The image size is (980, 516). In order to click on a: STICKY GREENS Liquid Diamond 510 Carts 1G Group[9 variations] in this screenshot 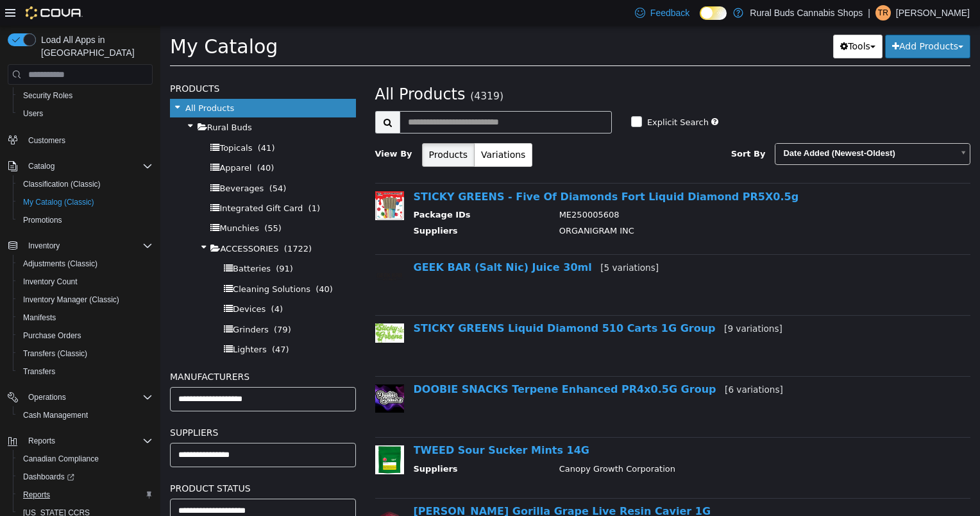, I will do `click(438, 302)`.